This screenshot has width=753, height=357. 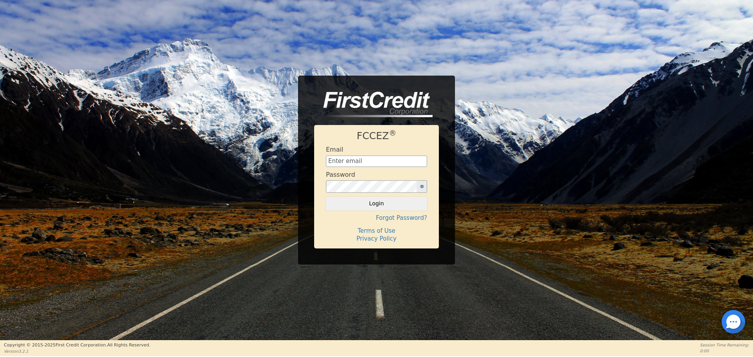 I want to click on h4: Password, so click(x=340, y=174).